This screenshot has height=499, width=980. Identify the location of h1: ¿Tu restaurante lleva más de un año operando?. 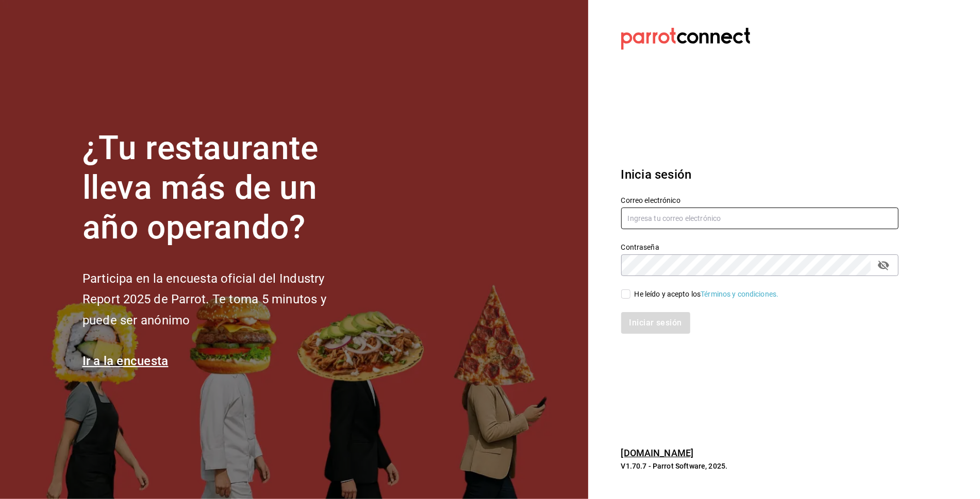
(222, 188).